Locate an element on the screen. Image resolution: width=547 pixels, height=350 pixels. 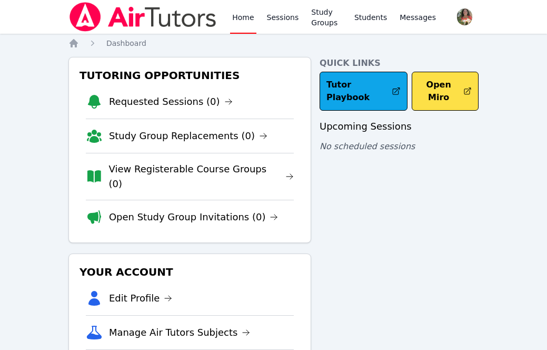
span: No scheduled sessions is located at coordinates (367, 146).